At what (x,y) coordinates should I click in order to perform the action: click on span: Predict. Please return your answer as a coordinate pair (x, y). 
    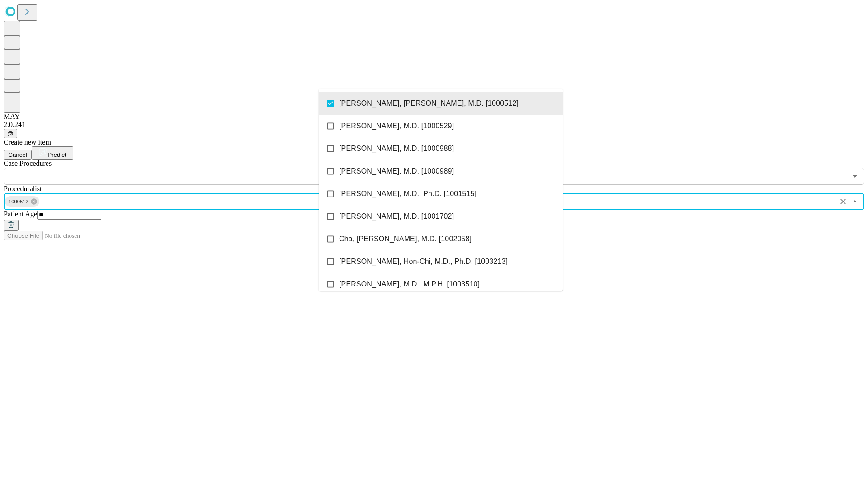
    Looking at the image, I should click on (57, 154).